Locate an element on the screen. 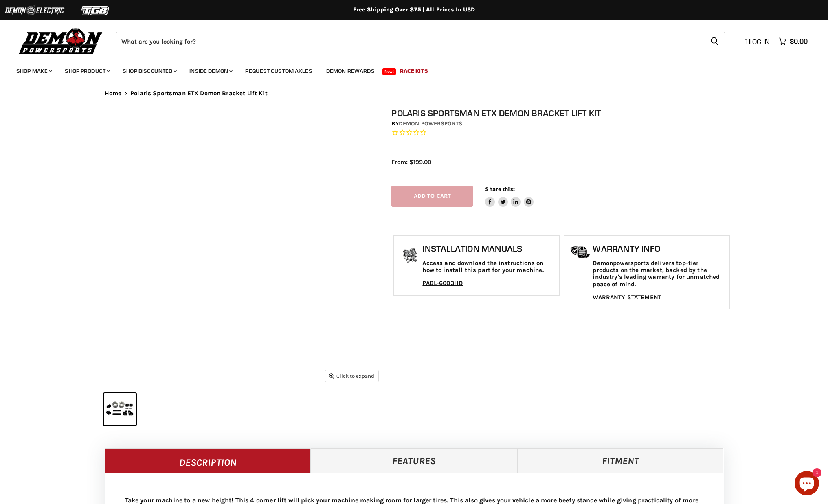 This screenshot has width=828, height=504. aside: Share this: is located at coordinates (509, 196).